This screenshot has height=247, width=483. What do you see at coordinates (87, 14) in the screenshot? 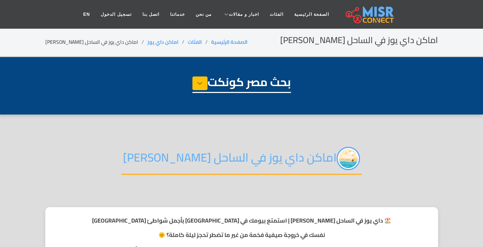
I see `a: EN` at bounding box center [87, 14].